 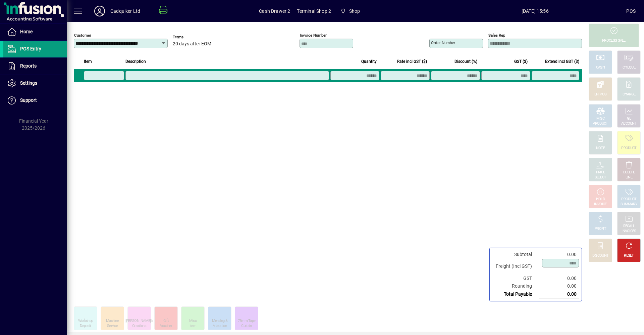 What do you see at coordinates (35, 66) in the screenshot?
I see `a: Reports` at bounding box center [35, 66].